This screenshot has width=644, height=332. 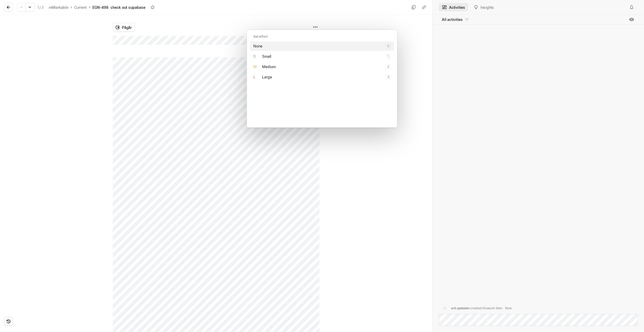 I want to click on div: Set effort, so click(x=324, y=37).